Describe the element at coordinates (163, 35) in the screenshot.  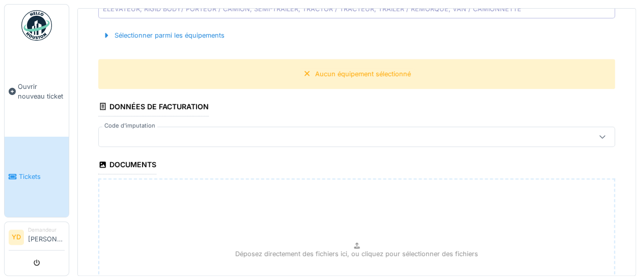
I see `div: Sélectionner parmi les équipements` at that location.